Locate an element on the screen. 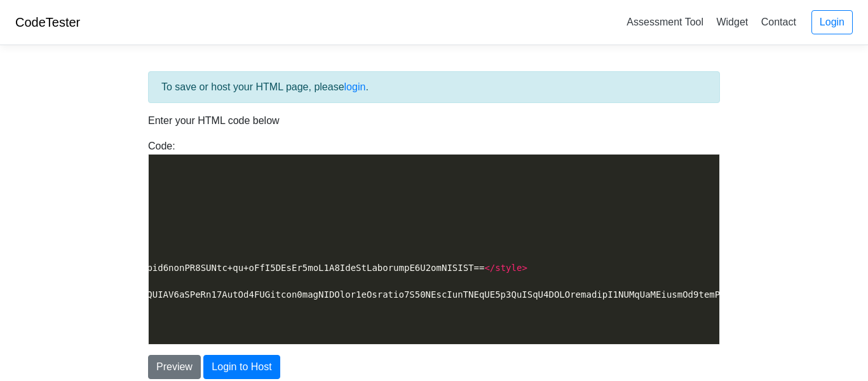 The image size is (868, 381). a: Widget is located at coordinates (732, 22).